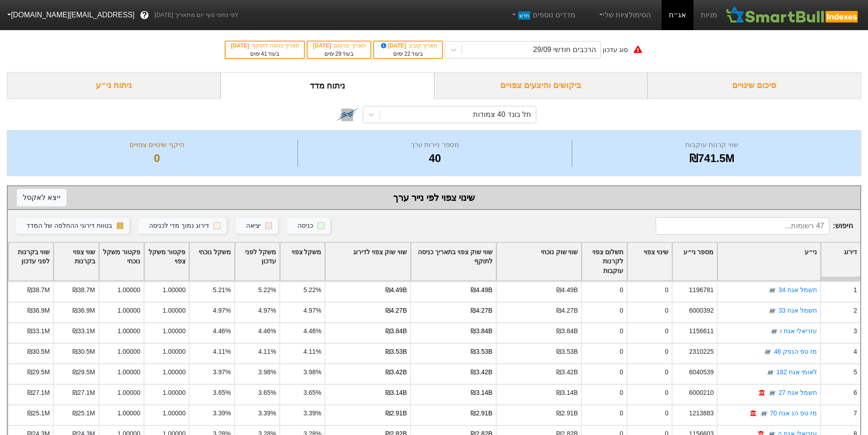 The width and height of the screenshot is (868, 435). Describe the element at coordinates (113, 86) in the screenshot. I see `div: ניתוח ני״ע` at that location.